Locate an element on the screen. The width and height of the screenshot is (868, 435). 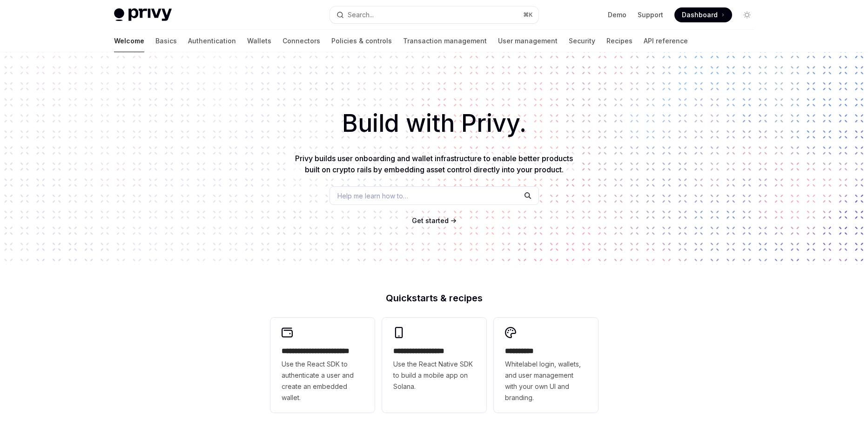
span: Use the React SDK to authenticate a user and create an embedded wallet. is located at coordinates (323, 381).